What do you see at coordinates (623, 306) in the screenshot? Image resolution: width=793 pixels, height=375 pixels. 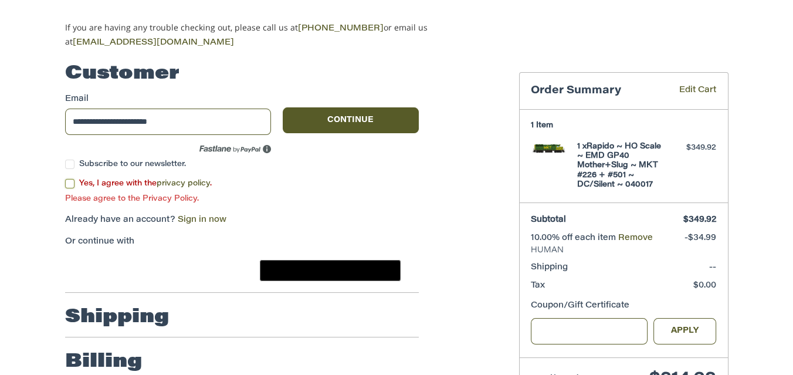 I see `div: Coupon/Gift Certificate` at bounding box center [623, 306].